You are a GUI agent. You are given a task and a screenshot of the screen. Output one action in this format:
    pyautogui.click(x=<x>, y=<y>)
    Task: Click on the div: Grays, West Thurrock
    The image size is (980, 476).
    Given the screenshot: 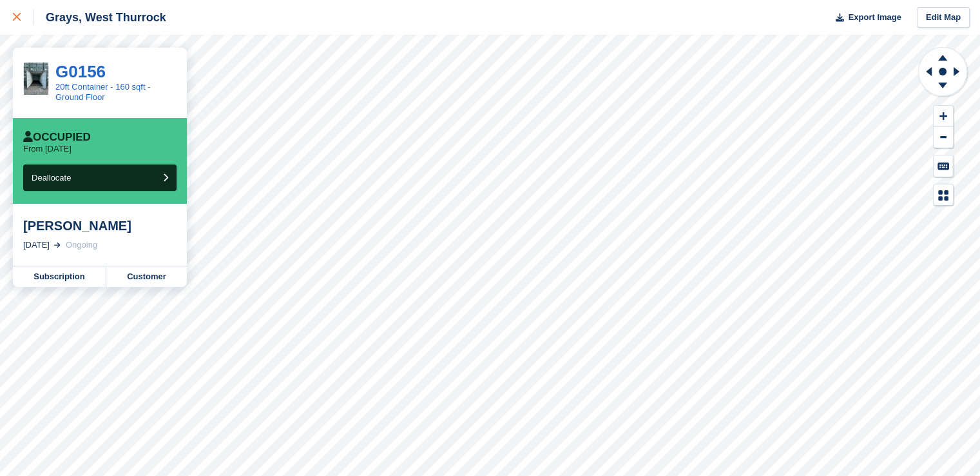 What is the action you would take?
    pyautogui.click(x=100, y=17)
    